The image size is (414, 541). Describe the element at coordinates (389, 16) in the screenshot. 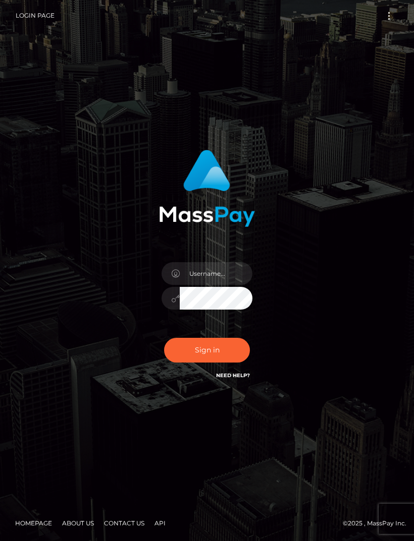

I see `button: Toggle navigation` at that location.